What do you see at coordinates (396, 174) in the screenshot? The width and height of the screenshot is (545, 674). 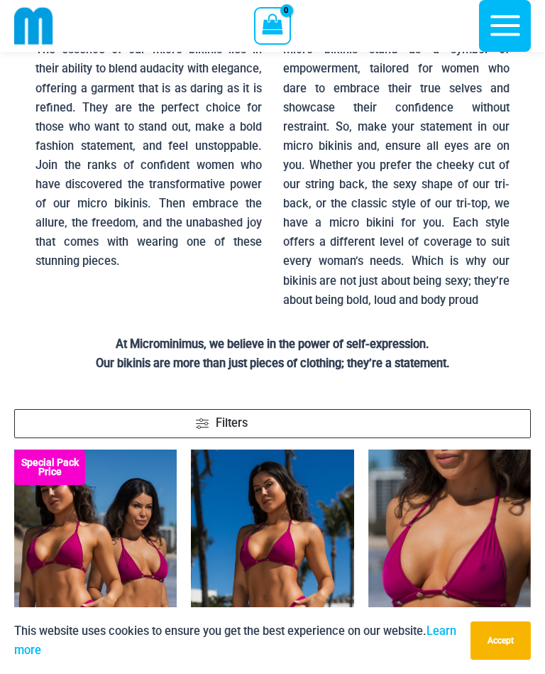 I see `p: Micro bikinis stand as a symbol of empowerment, tailored for women who dare to embrace their true...` at bounding box center [396, 174].